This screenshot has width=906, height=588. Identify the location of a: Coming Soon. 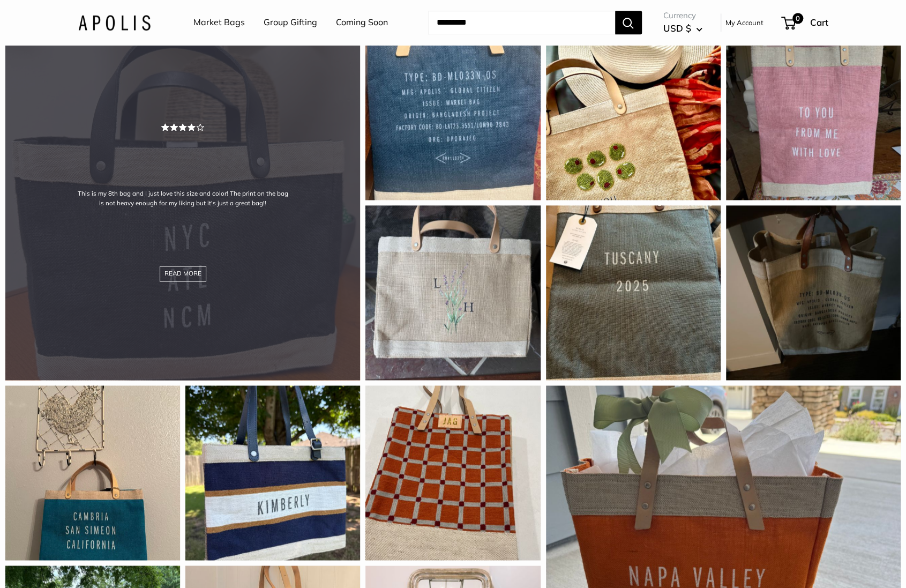
(362, 22).